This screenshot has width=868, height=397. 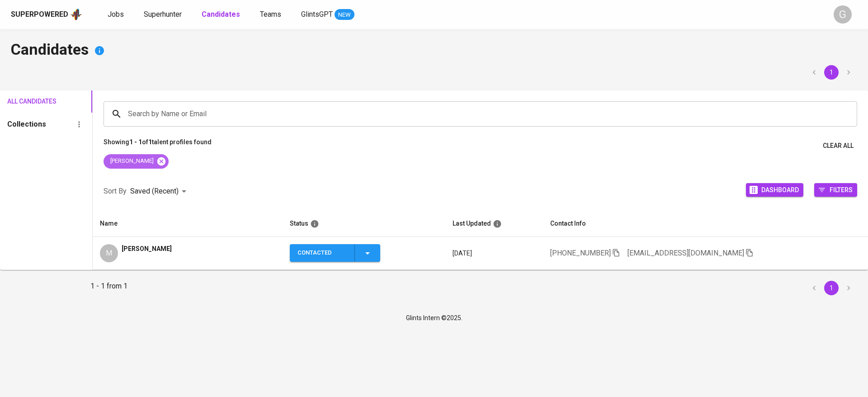 What do you see at coordinates (843, 14) in the screenshot?
I see `div: G` at bounding box center [843, 14].